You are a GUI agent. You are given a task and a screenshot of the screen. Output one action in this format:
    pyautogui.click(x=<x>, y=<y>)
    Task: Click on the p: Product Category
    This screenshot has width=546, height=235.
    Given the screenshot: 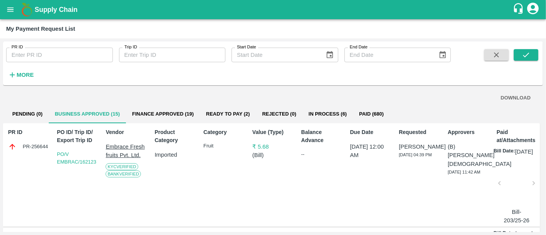 What is the action you would take?
    pyautogui.click(x=176, y=136)
    